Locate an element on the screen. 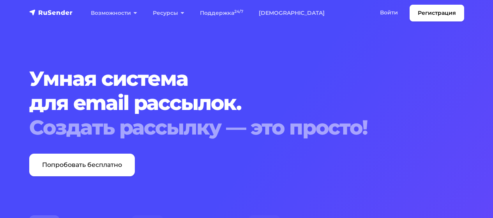 Image resolution: width=493 pixels, height=218 pixels. a: Попробовать бесплатно is located at coordinates (82, 165).